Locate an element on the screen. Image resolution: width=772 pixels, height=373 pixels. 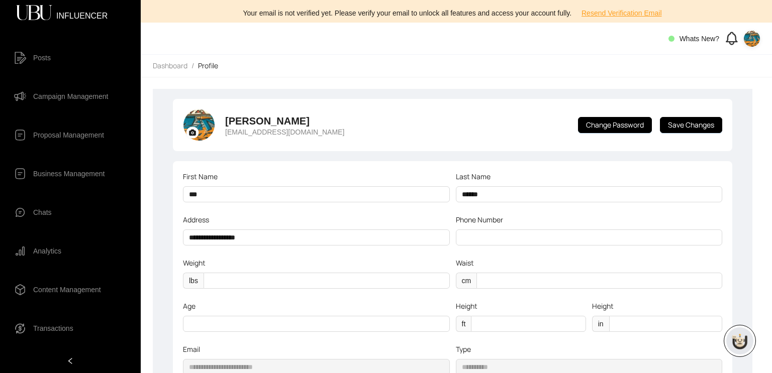
label: Weight is located at coordinates (197, 263).